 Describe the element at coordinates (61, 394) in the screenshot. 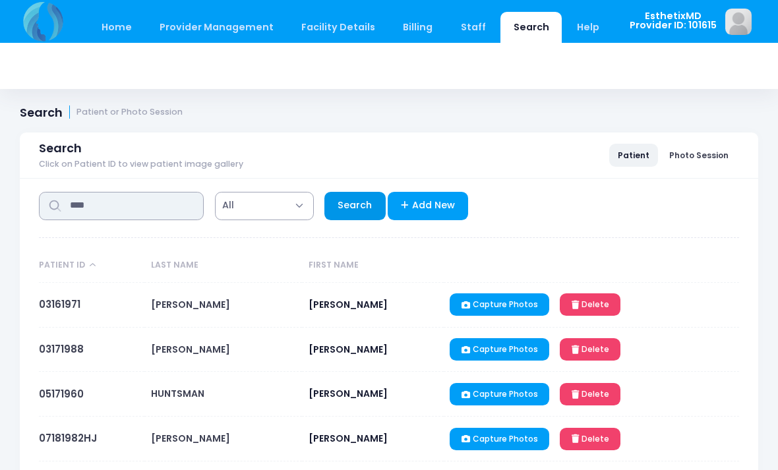

I see `a: 05171960` at that location.